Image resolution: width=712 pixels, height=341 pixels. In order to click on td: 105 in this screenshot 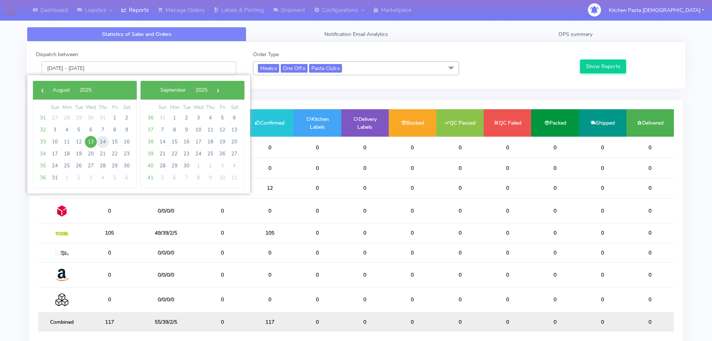, I will do `click(269, 233)`.